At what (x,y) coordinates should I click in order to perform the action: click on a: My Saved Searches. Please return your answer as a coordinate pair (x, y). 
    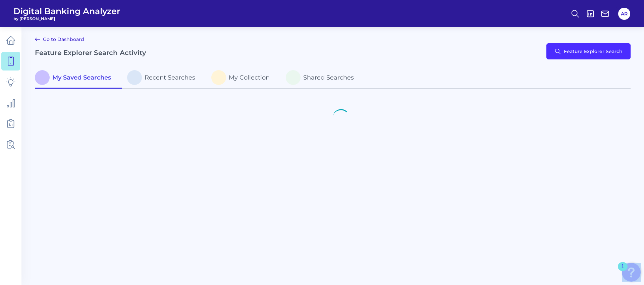
    Looking at the image, I should click on (78, 78).